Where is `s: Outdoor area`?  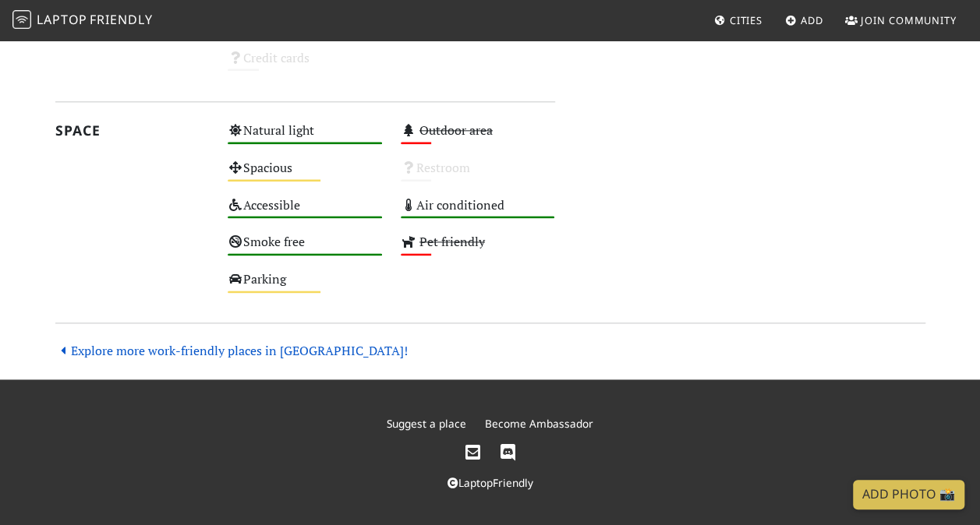
s: Outdoor area is located at coordinates (456, 130).